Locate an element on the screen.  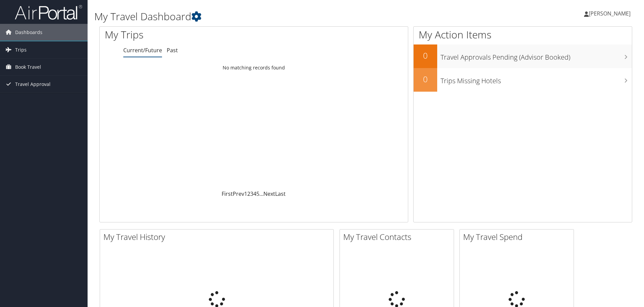
h1: My Trips is located at coordinates (190, 34).